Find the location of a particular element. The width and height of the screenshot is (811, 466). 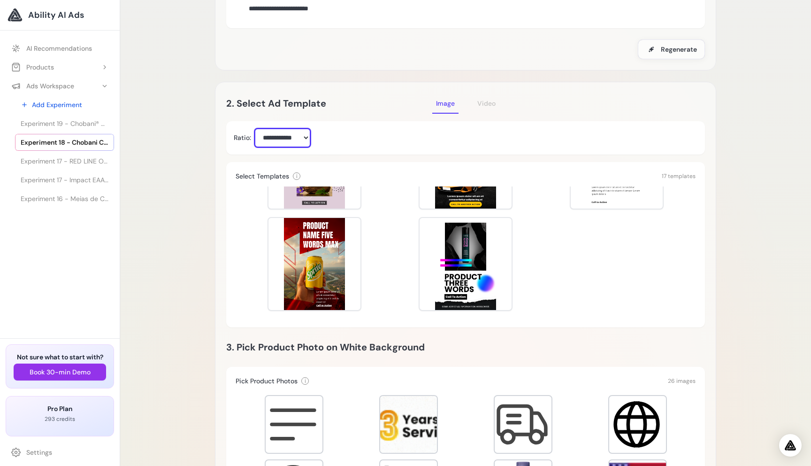

button: Regenerate is located at coordinates (671, 49).